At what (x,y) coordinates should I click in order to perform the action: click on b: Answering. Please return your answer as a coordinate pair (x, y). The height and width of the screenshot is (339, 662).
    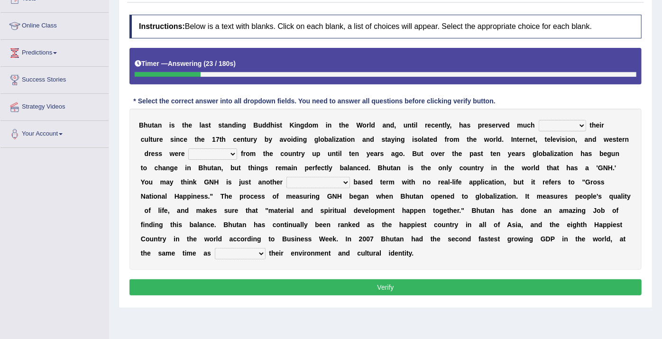
    Looking at the image, I should click on (185, 64).